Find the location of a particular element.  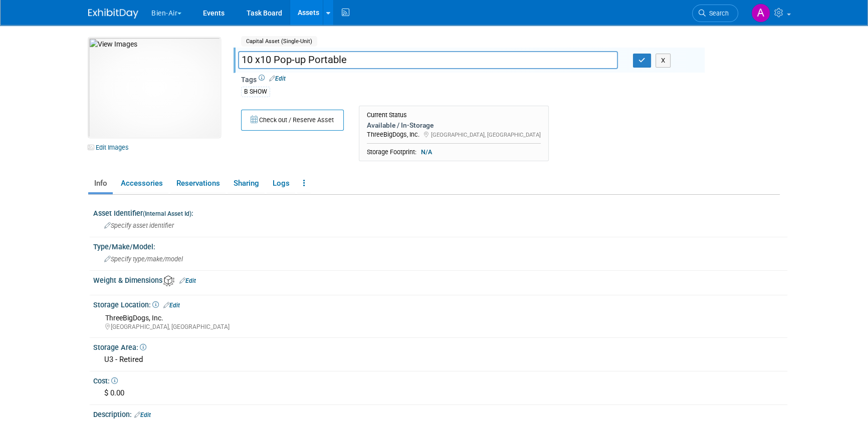

a: Sharing is located at coordinates (246, 183).